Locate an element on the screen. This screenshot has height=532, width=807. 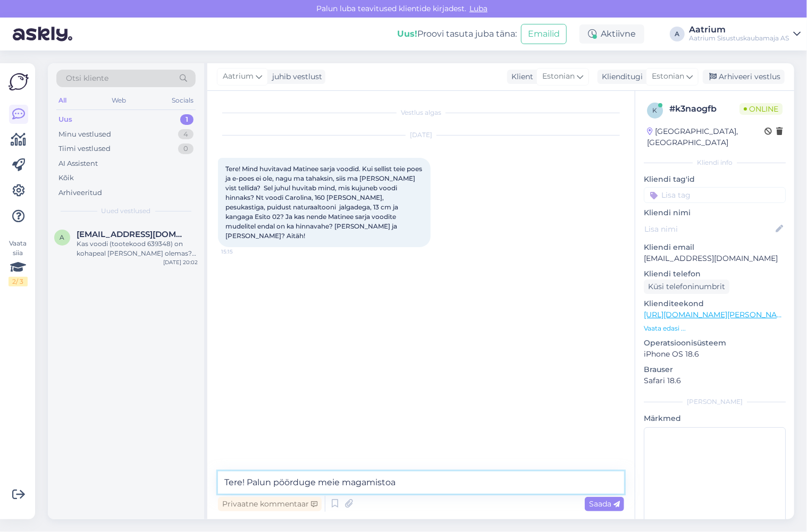
p: Operatsioonisüsteem is located at coordinates (714, 343).